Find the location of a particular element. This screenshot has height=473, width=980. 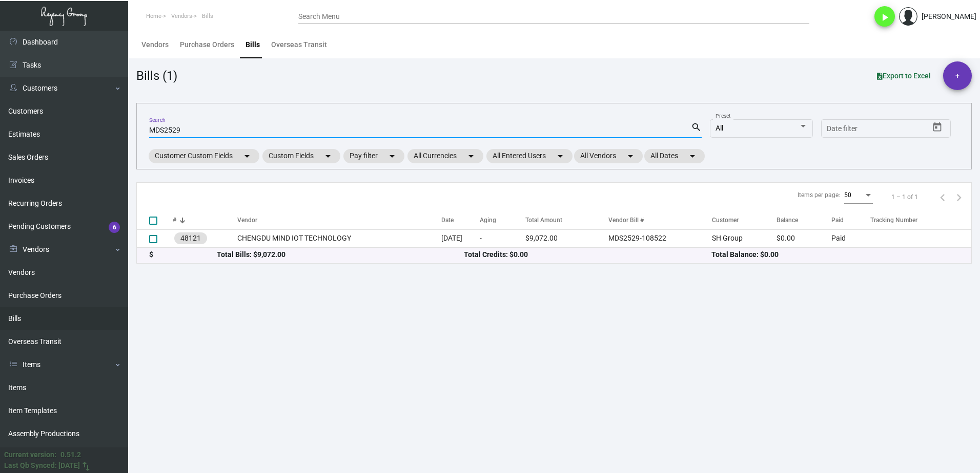

span: 50 is located at coordinates (847, 195).